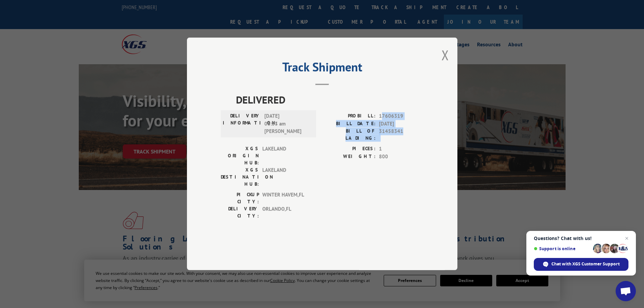 This screenshot has height=308, width=644. Describe the element at coordinates (240, 177) in the screenshot. I see `label: XGS DESTINATION HUB:` at that location.